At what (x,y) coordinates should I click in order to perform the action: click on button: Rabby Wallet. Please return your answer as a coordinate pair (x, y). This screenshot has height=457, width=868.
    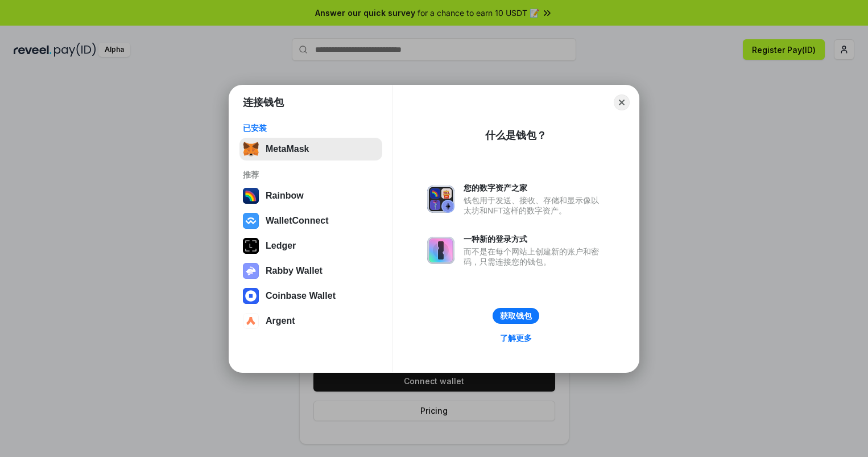
    Looking at the image, I should click on (311, 271).